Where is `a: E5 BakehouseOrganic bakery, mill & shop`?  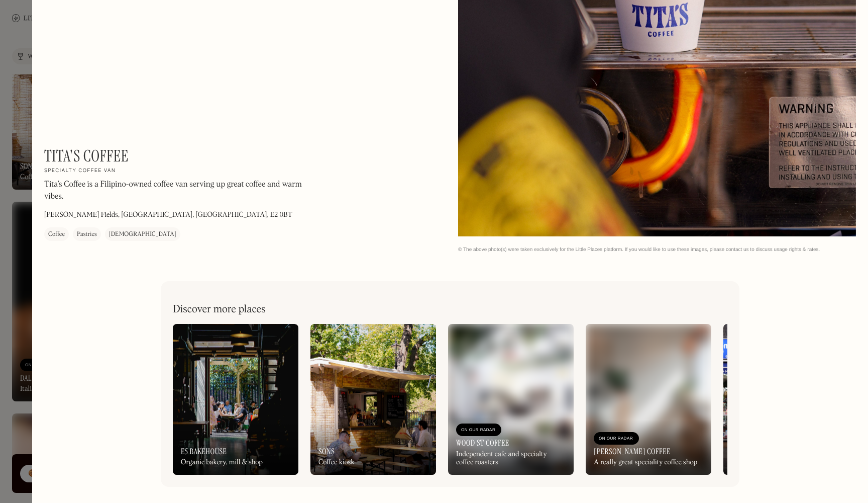
a: E5 BakehouseOrganic bakery, mill & shop is located at coordinates (236, 399).